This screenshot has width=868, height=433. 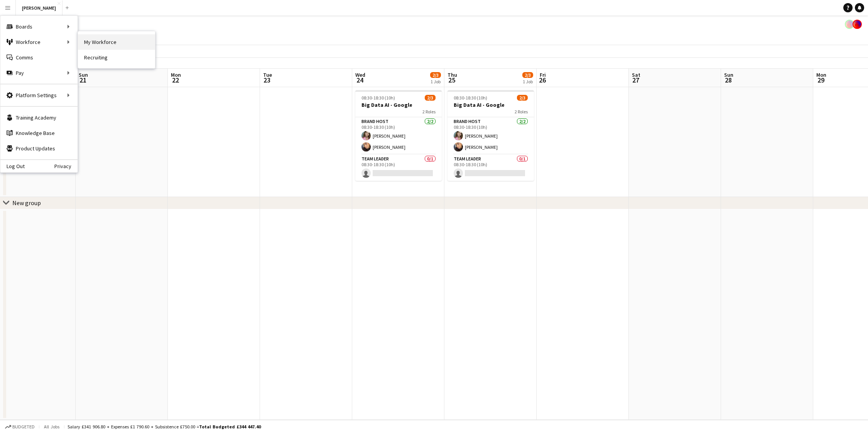 What do you see at coordinates (452, 80) in the screenshot?
I see `span: 25` at bounding box center [452, 80].